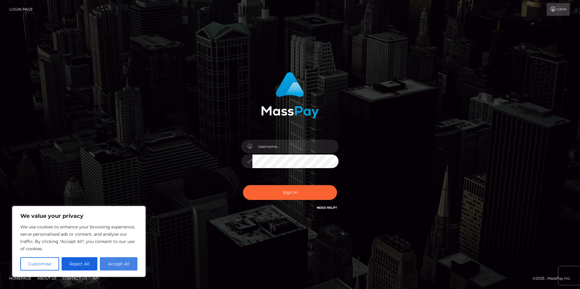 Image resolution: width=580 pixels, height=289 pixels. Describe the element at coordinates (558, 9) in the screenshot. I see `a: Login` at that location.